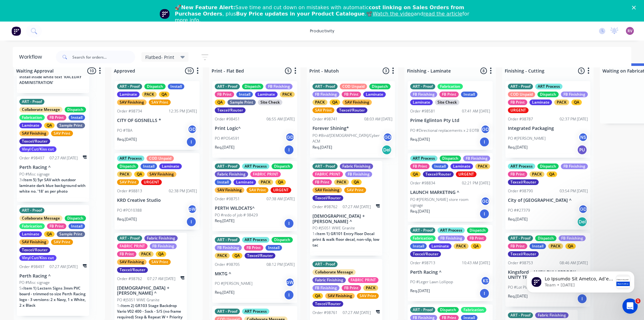 This screenshot has height=320, width=644. What do you see at coordinates (157, 120) in the screenshot?
I see `p: CITY OF GOSNELLS *` at bounding box center [157, 120].